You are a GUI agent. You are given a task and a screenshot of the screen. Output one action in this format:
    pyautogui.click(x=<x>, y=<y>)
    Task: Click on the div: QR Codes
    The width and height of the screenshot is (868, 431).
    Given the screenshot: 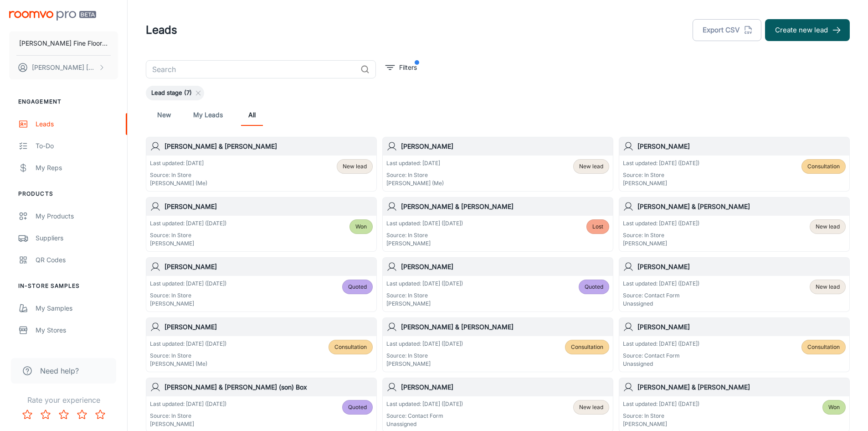 What is the action you would take?
    pyautogui.click(x=76, y=260)
    